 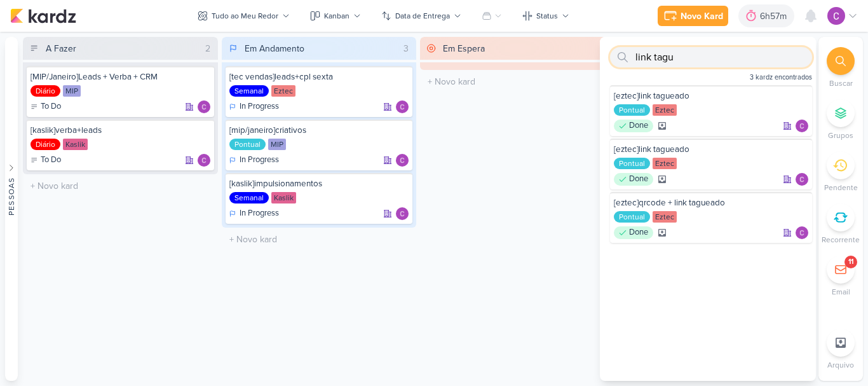 I want to click on p: Arquivo, so click(x=841, y=365).